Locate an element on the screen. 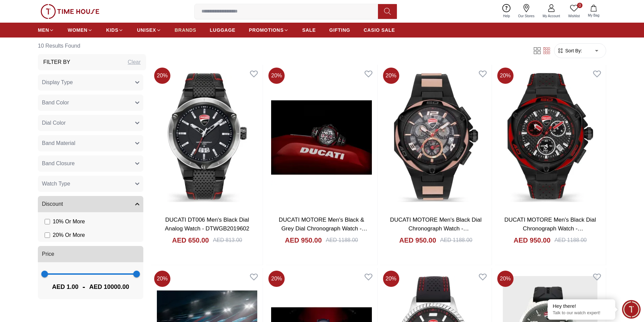 The width and height of the screenshot is (644, 322). span: Watch Type is located at coordinates (56, 184).